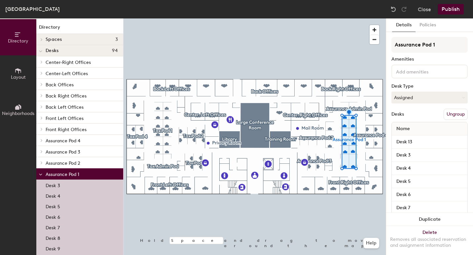 The width and height of the screenshot is (473, 255). What do you see at coordinates (424, 9) in the screenshot?
I see `button: Close` at bounding box center [424, 9].